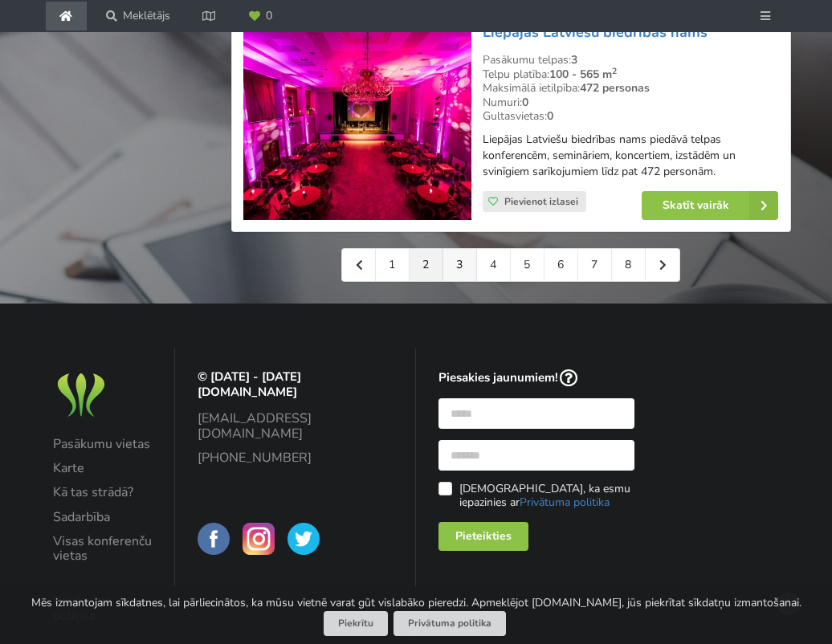  Describe the element at coordinates (393, 265) in the screenshot. I see `a: 1` at that location.